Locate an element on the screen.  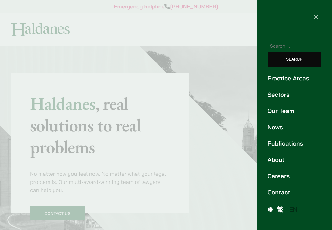
span: 繁 is located at coordinates (280, 209).